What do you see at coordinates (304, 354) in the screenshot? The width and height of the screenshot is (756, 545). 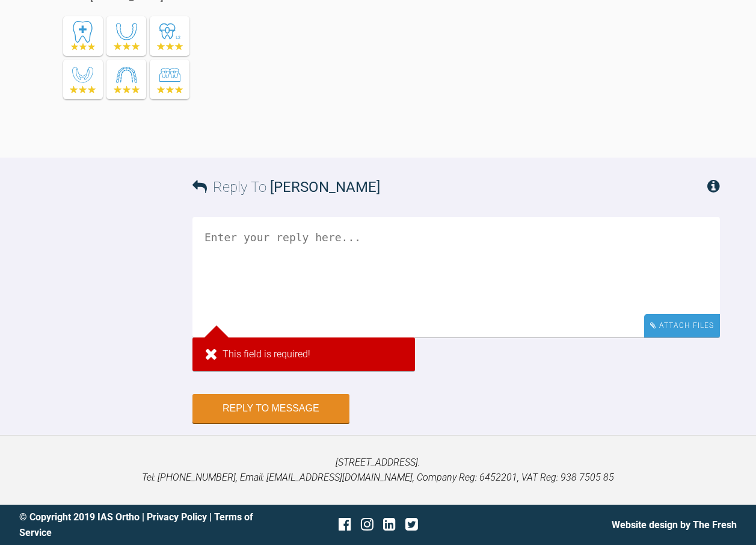 I see `div: This field is required!` at bounding box center [304, 354].